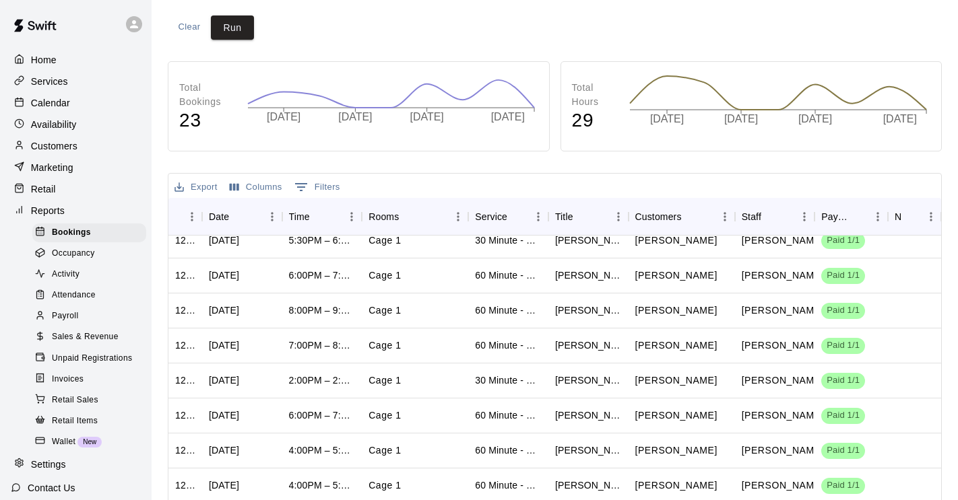 This screenshot has height=500, width=958. I want to click on button: Select columns, so click(256, 187).